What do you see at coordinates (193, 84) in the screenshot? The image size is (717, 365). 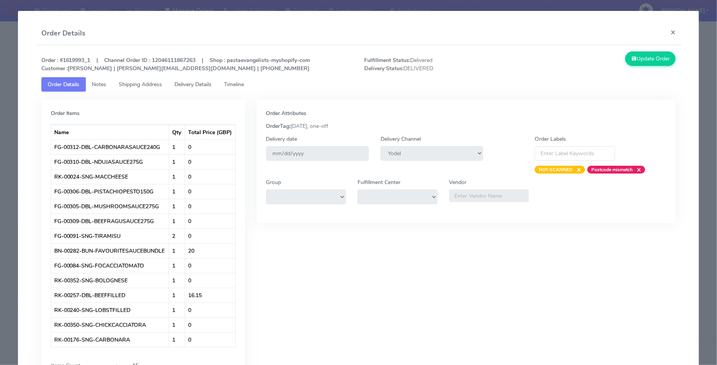 I see `span: Delivery Details` at bounding box center [193, 84].